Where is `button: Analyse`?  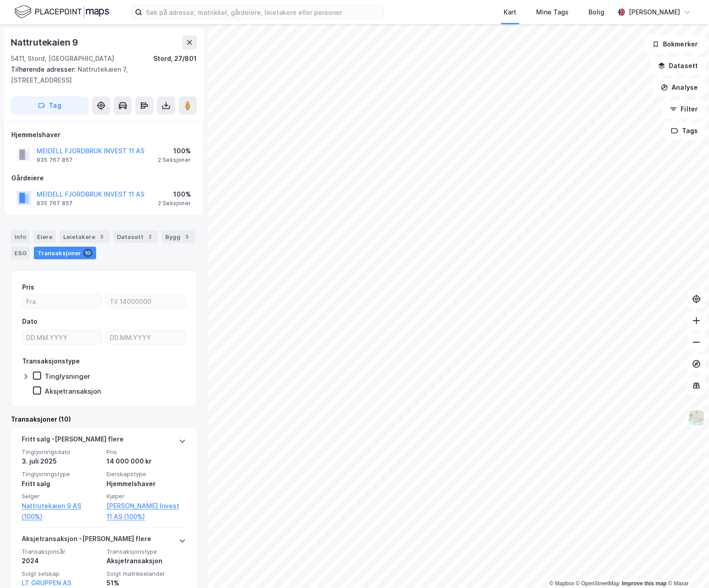 button: Analyse is located at coordinates (679, 88).